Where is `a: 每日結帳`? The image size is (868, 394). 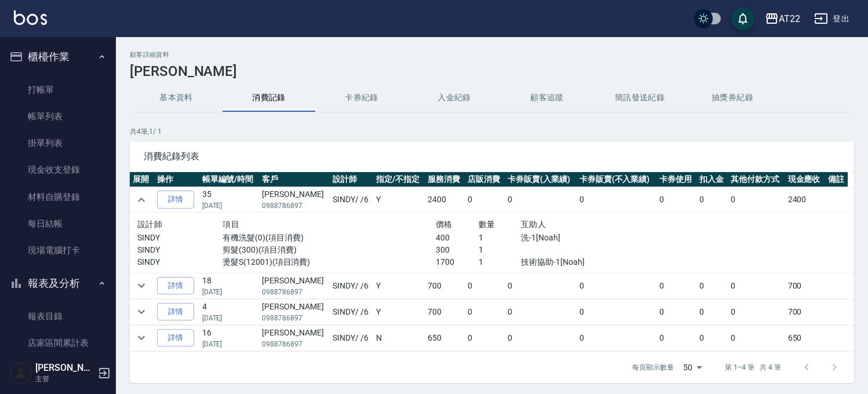
a: 每日結帳 is located at coordinates (58, 224).